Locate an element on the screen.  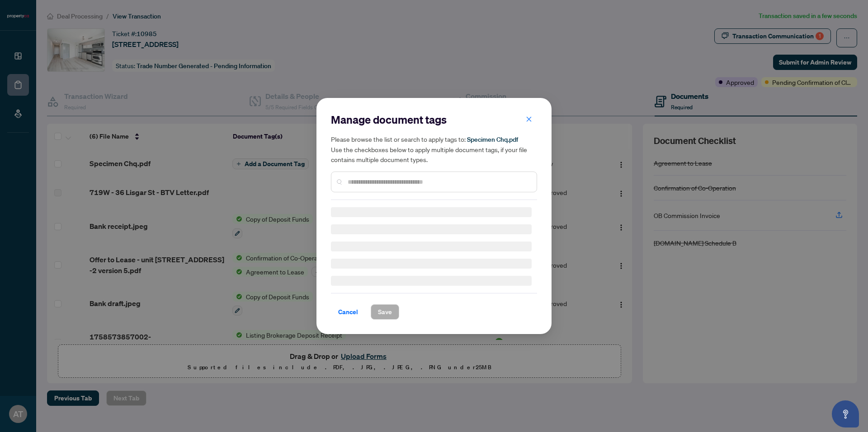
button: Cancel is located at coordinates (348, 312).